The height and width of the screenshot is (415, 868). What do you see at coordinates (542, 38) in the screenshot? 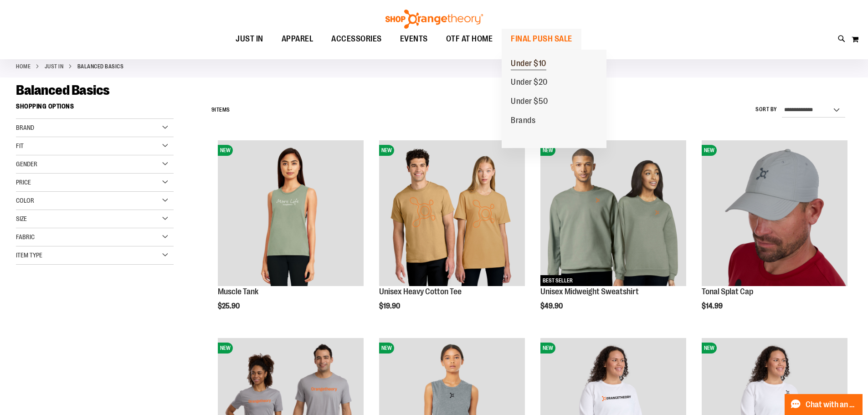
I see `span: FINAL PUSH SALE` at bounding box center [542, 38].